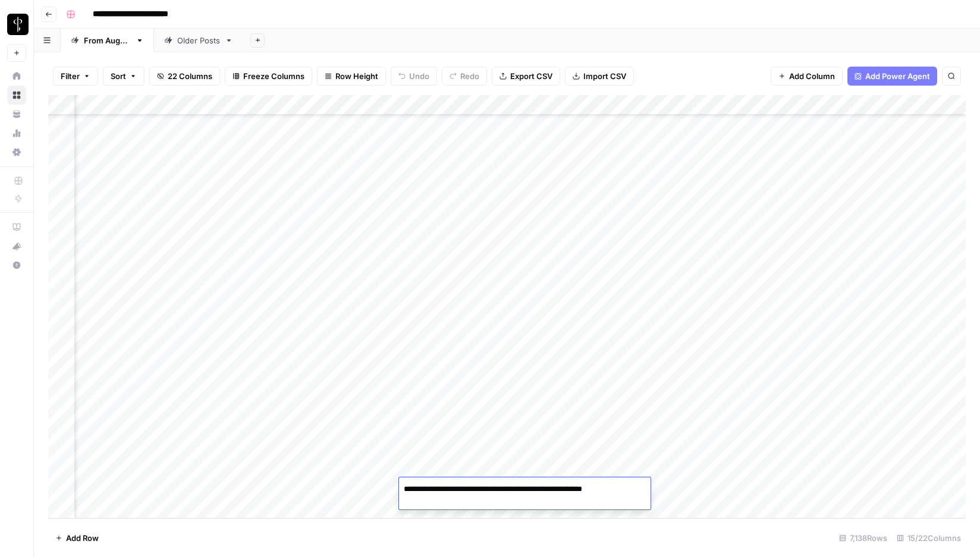  Describe the element at coordinates (414, 76) in the screenshot. I see `button: Undo` at that location.